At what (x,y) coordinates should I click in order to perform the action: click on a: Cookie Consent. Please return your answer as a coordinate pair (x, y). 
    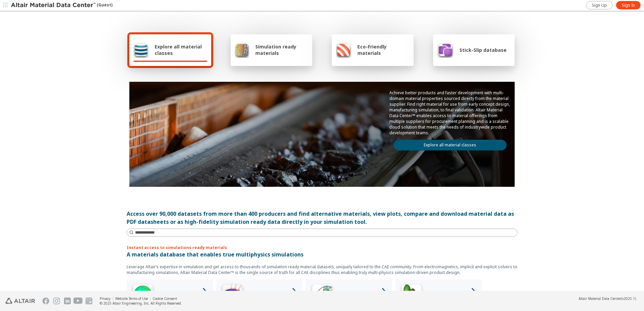
    Looking at the image, I should click on (165, 299).